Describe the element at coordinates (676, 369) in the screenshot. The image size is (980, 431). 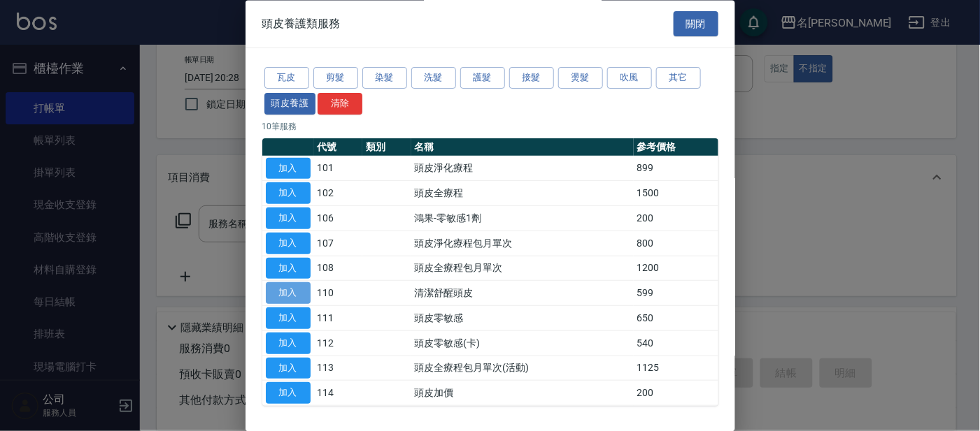
I see `td: 1125` at that location.